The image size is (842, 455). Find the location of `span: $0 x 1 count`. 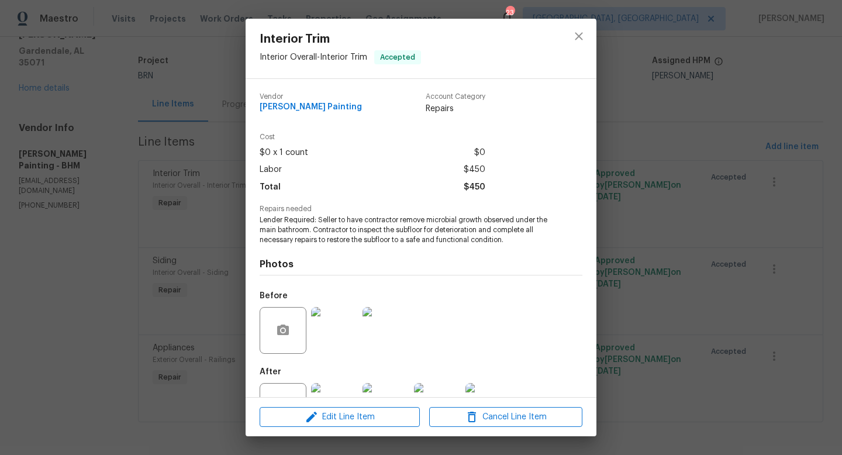

span: $0 x 1 count is located at coordinates (284, 153).